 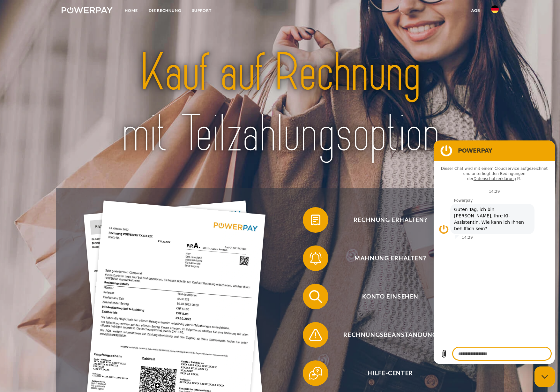 I want to click on a: Rechnungsbeanstandung, so click(x=386, y=335).